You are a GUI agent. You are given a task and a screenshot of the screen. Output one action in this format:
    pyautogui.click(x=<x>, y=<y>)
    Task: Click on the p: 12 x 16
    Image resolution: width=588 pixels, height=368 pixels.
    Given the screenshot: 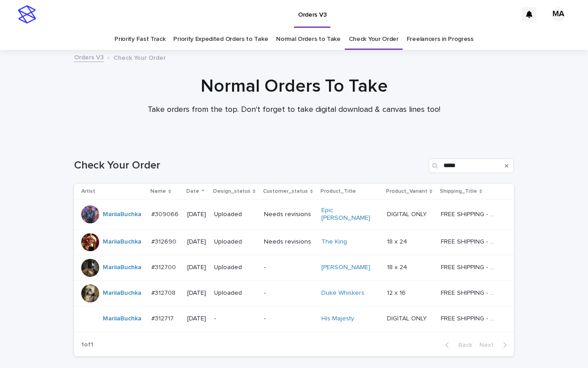 What is the action you would take?
    pyautogui.click(x=397, y=292)
    